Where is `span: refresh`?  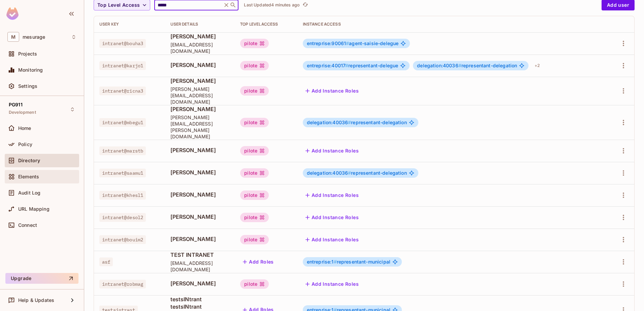 span: refresh is located at coordinates (305, 5).